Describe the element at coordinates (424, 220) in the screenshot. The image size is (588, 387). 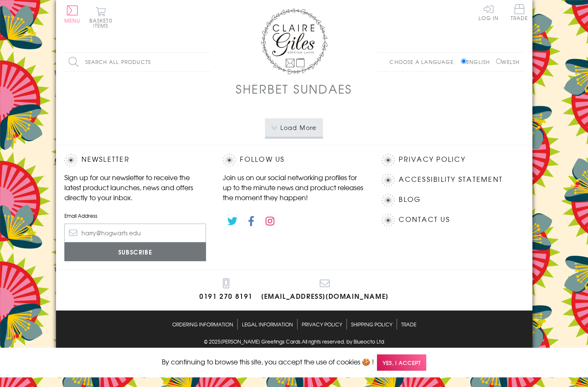
I see `a: Contact Us` at that location.